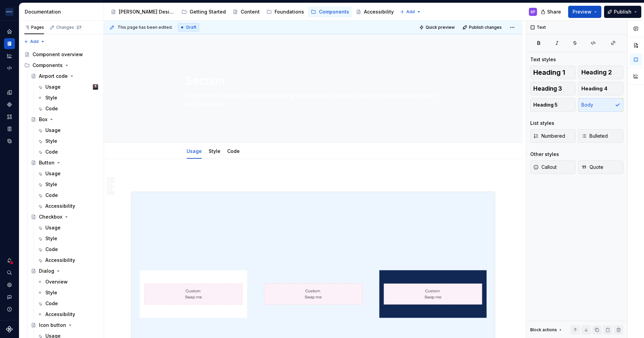 Image resolution: width=644 pixels, height=338 pixels. I want to click on a: Icon button, so click(64, 325).